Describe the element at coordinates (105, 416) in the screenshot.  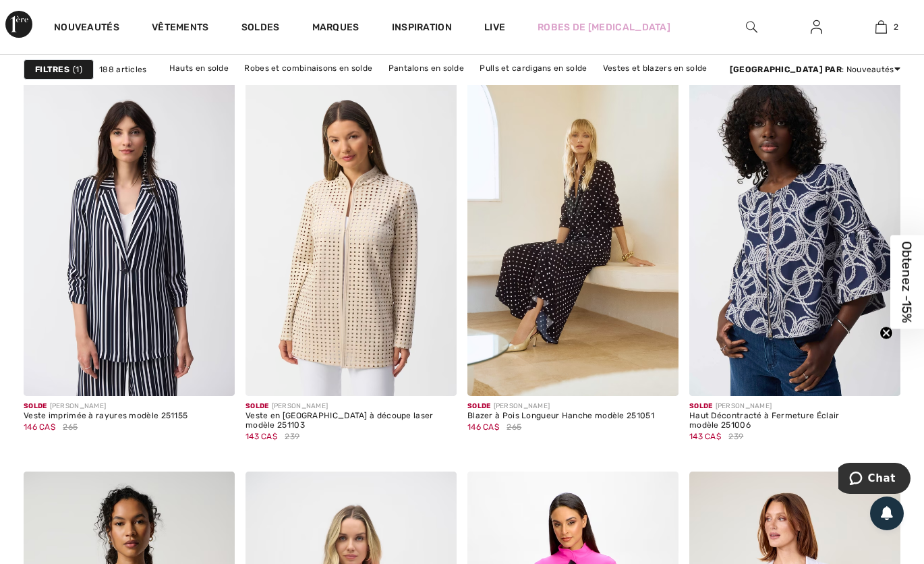
I see `div: Veste imprimée à rayures modèle 251155` at that location.